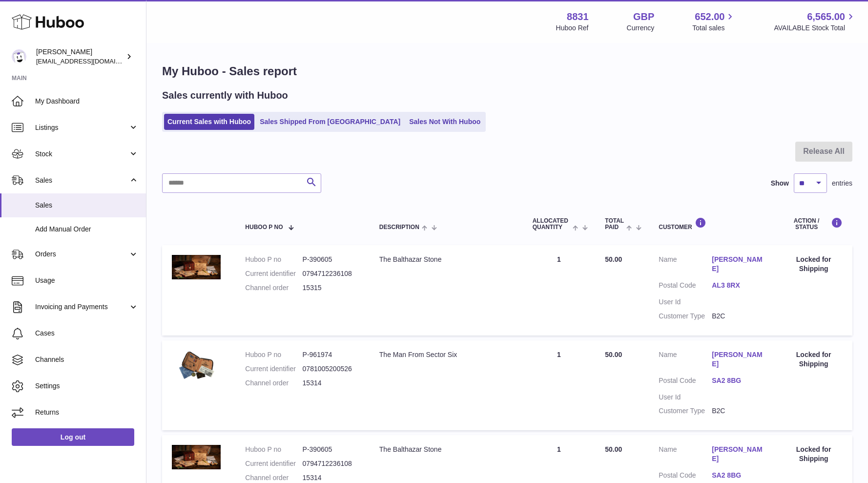 The image size is (868, 483). What do you see at coordinates (551, 224) in the screenshot?
I see `span: ALLOCATED Quantity` at bounding box center [551, 224].